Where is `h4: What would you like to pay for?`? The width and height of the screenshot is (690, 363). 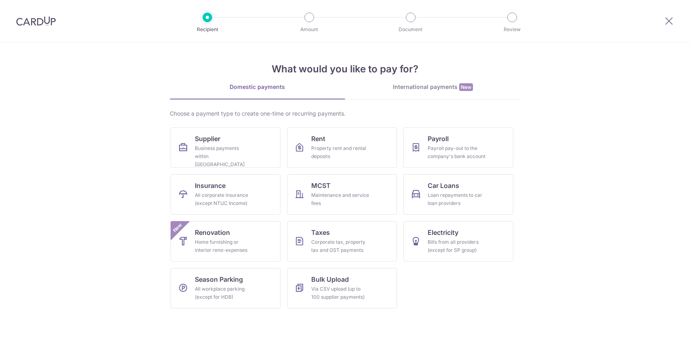 h4: What would you like to pay for? is located at coordinates (345, 69).